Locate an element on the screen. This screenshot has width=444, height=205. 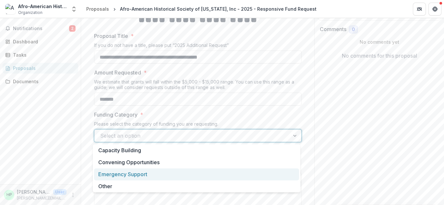
p: Proposal Title is located at coordinates (111, 36).